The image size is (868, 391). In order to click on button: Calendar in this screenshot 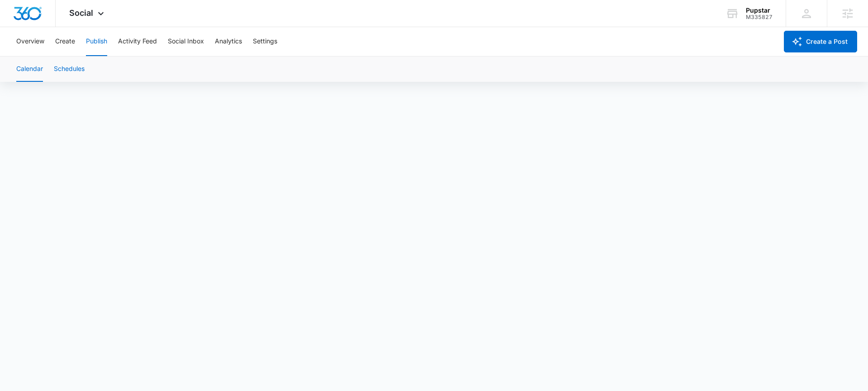, I will do `click(29, 69)`.